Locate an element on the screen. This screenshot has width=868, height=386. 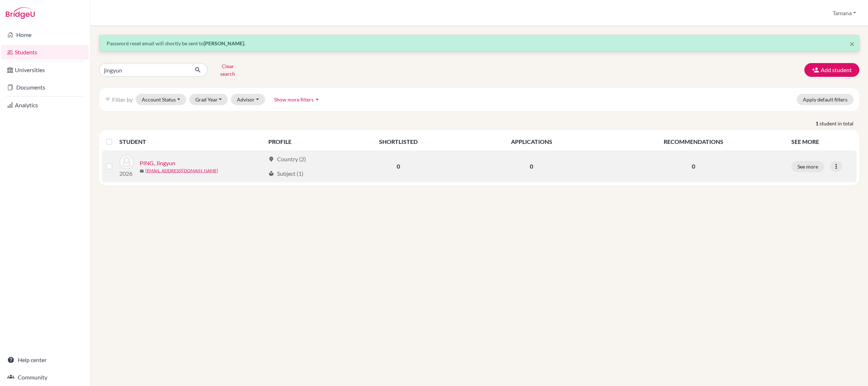
a: Analytics is located at coordinates (45, 105).